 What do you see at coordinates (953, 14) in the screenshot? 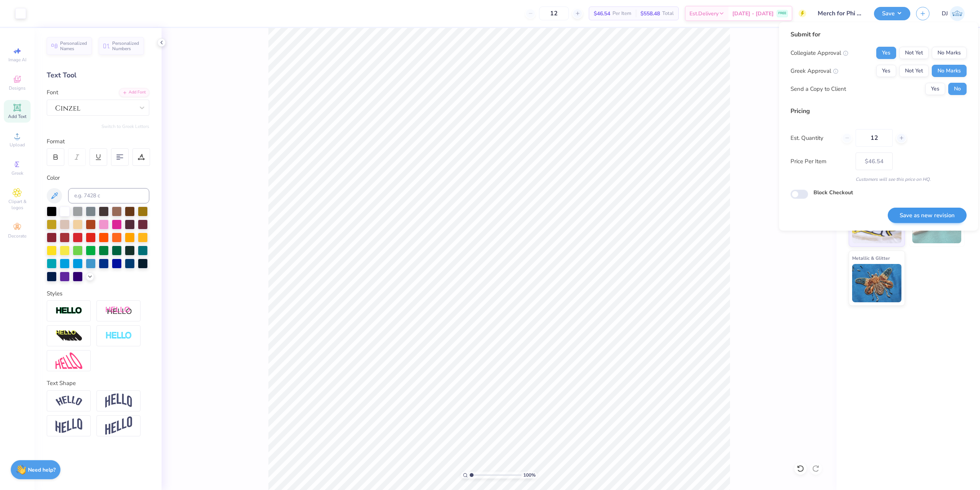
I see `a: DJ` at bounding box center [953, 14].